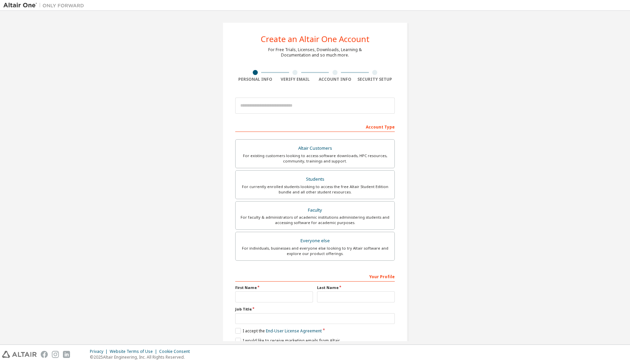  What do you see at coordinates (255, 80) in the screenshot?
I see `div: Personal Info` at bounding box center [255, 80].